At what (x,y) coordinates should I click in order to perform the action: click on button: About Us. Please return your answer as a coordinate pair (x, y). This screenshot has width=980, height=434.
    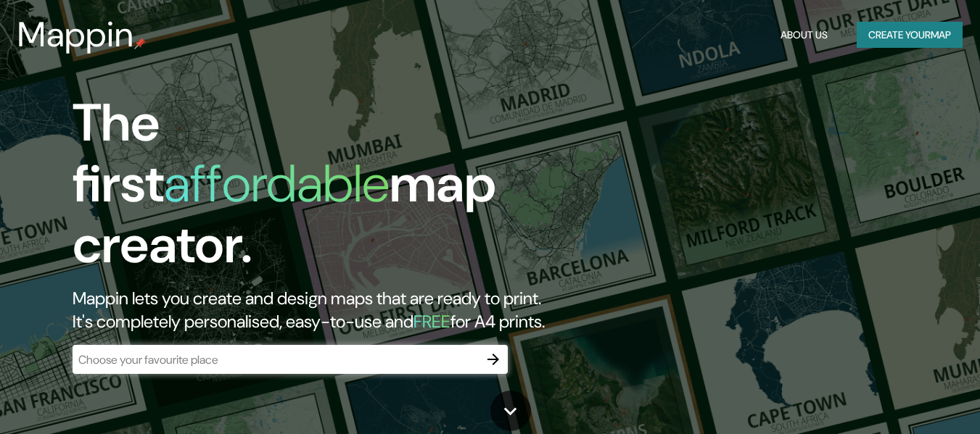
    Looking at the image, I should click on (804, 35).